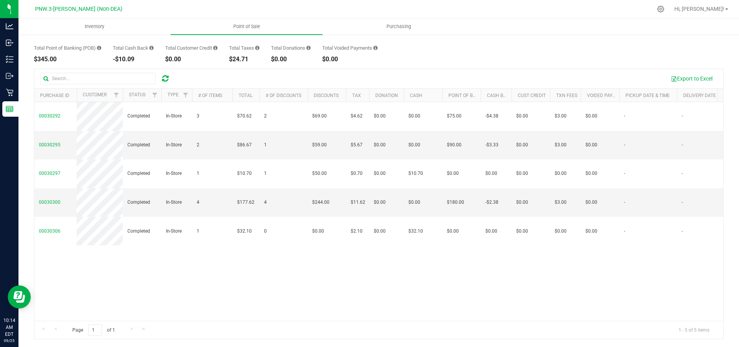  Describe the element at coordinates (257, 48) in the screenshot. I see `i: Sum of the total taxes for all purchases in the date range.` at that location.